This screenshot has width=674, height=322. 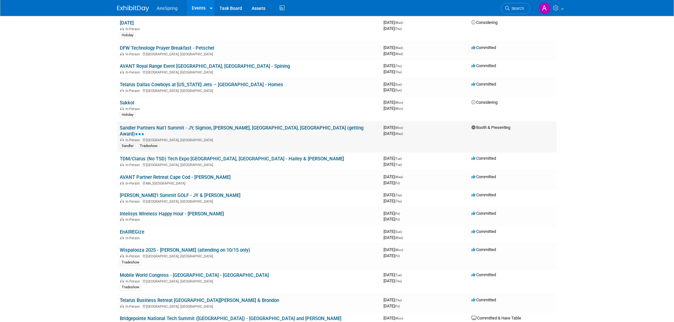 What do you see at coordinates (491, 127) in the screenshot?
I see `span: Booth & Presenting` at bounding box center [491, 127].